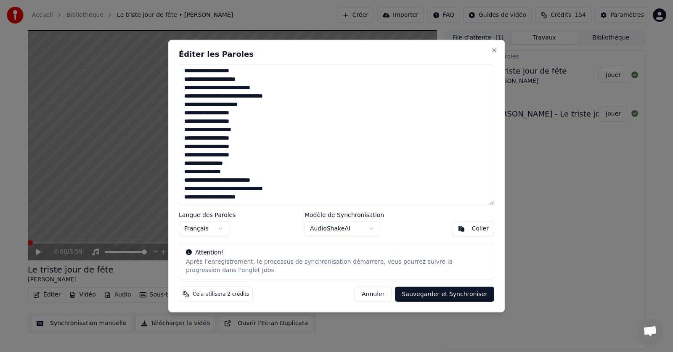  Describe the element at coordinates (344, 215) in the screenshot. I see `label: Modèle de Synchronisation` at that location.